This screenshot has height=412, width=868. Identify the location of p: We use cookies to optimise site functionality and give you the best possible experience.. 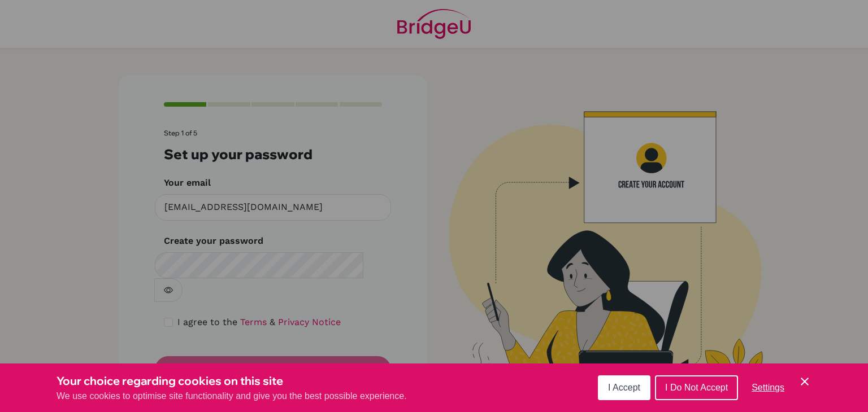
(232, 396).